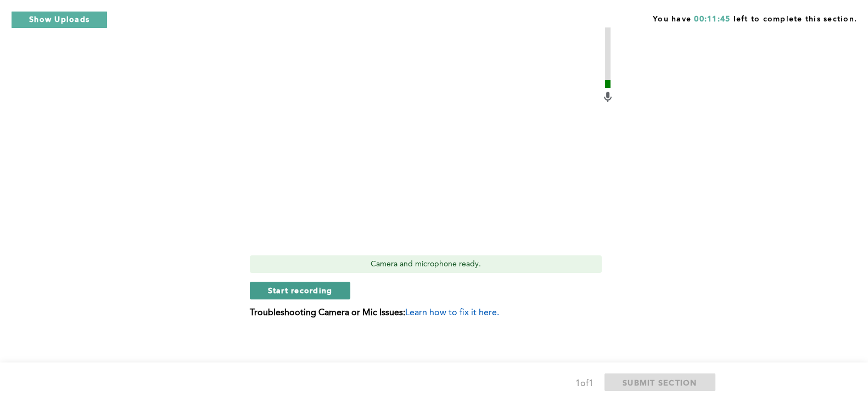  I want to click on button: SUBMIT SECTION, so click(660, 382).